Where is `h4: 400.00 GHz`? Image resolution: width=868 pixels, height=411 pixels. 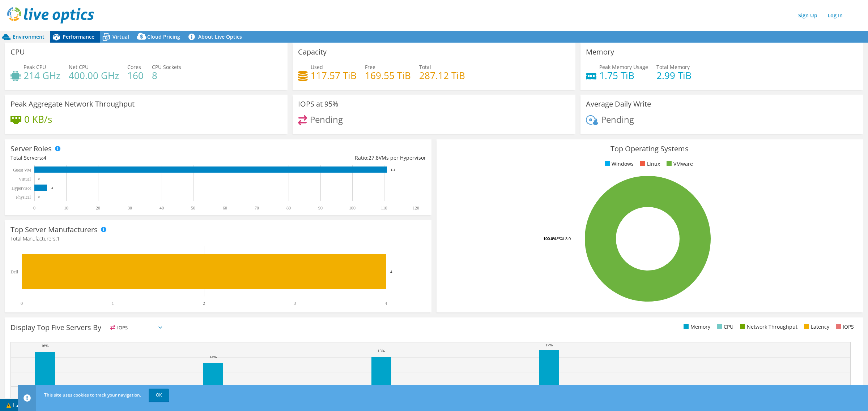
h4: 400.00 GHz is located at coordinates (94, 75).